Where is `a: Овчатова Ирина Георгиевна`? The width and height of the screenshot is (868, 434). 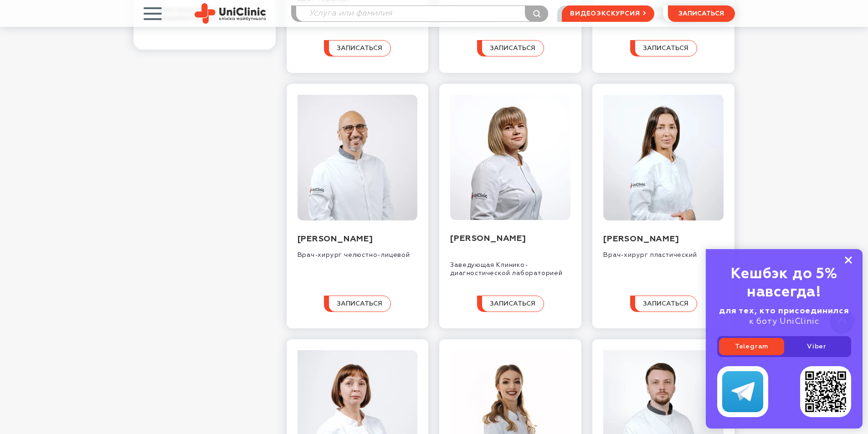 a: Овчатова Ирина Георгиевна is located at coordinates (663, 157).